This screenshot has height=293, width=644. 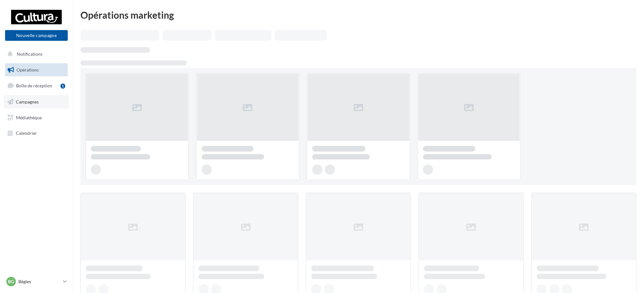 What do you see at coordinates (27, 102) in the screenshot?
I see `span: Campagnes` at bounding box center [27, 102].